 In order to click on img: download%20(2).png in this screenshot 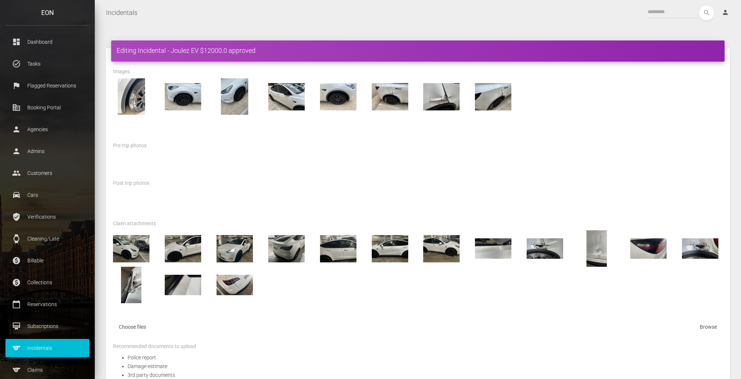, I will do `click(700, 248)`.